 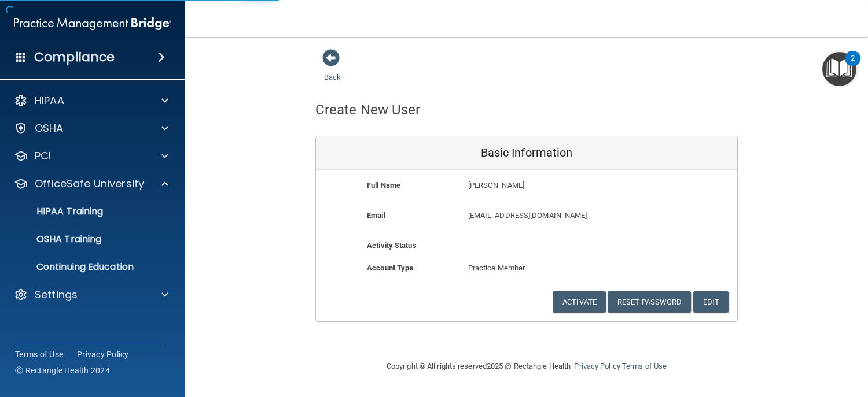 I want to click on button: Activate, so click(x=579, y=302).